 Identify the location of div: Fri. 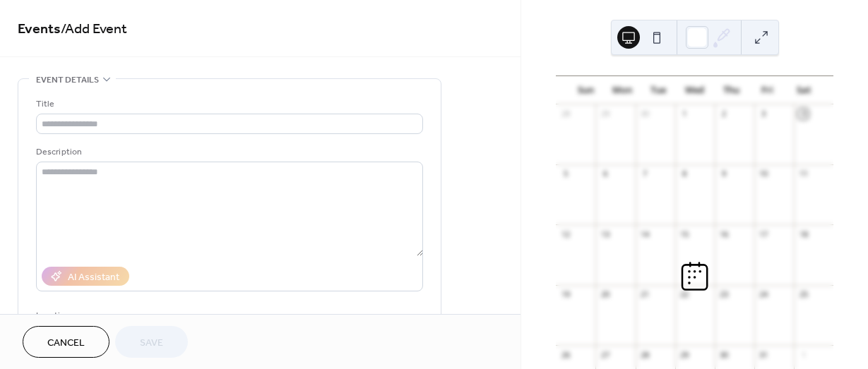
(768, 90).